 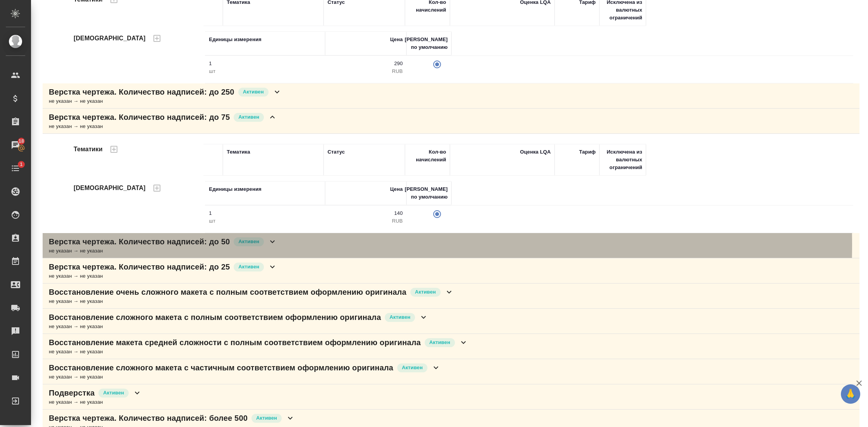 What do you see at coordinates (15, 168) in the screenshot?
I see `a: 1` at bounding box center [15, 168].